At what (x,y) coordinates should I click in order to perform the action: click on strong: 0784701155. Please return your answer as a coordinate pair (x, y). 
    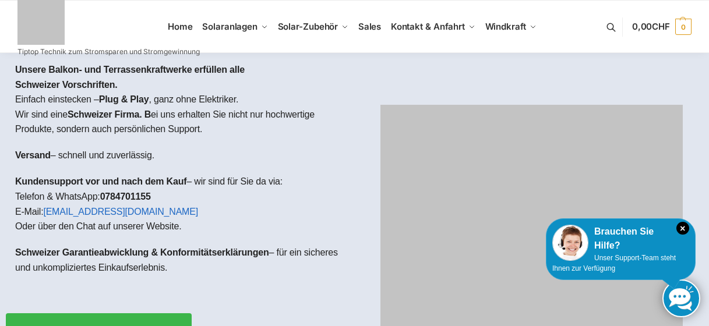
    Looking at the image, I should click on (125, 196).